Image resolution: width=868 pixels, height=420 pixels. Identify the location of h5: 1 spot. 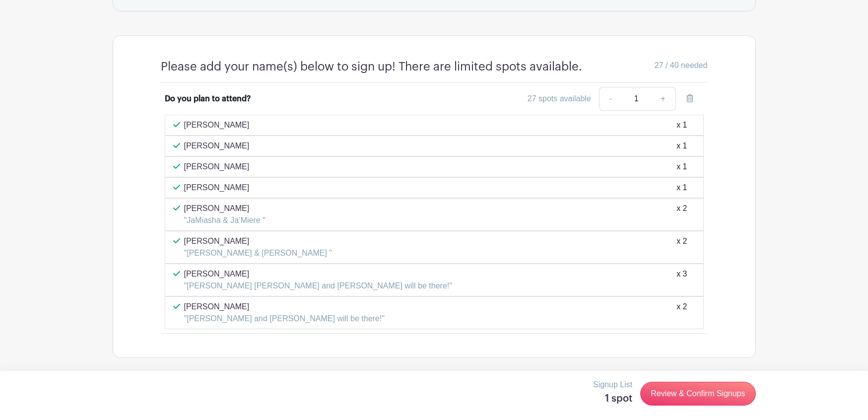
(612, 398).